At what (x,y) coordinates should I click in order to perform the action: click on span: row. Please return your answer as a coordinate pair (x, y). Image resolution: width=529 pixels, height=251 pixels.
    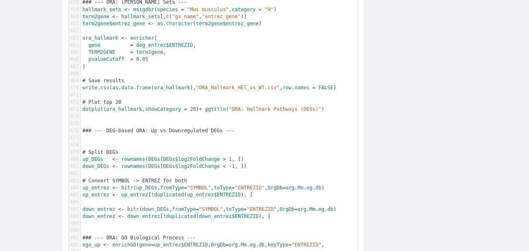
    Looking at the image, I should click on (287, 88).